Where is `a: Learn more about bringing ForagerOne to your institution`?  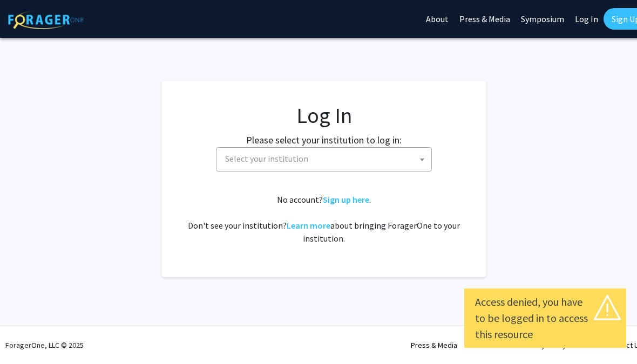
a: Learn more about bringing ForagerOne to your institution is located at coordinates (308, 226).